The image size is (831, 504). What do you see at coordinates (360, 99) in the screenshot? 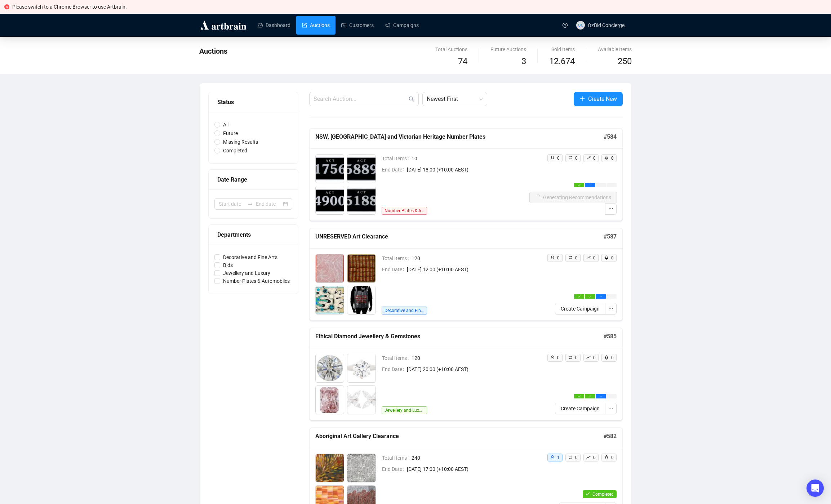
I see `input: Search Auction...` at bounding box center [360, 99].